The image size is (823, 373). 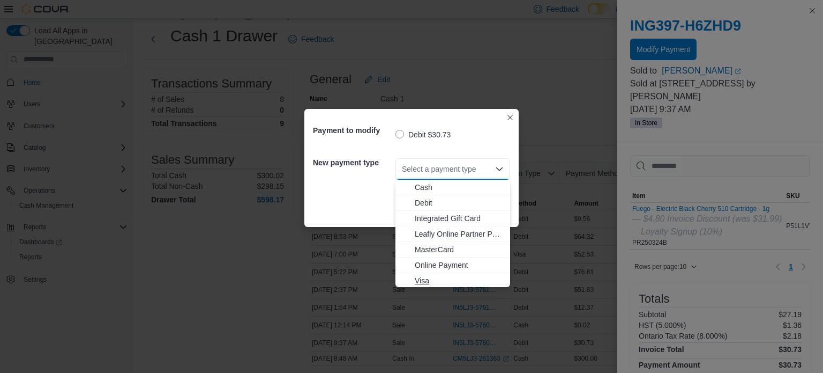 What do you see at coordinates (459, 203) in the screenshot?
I see `span: Debit` at bounding box center [459, 203].